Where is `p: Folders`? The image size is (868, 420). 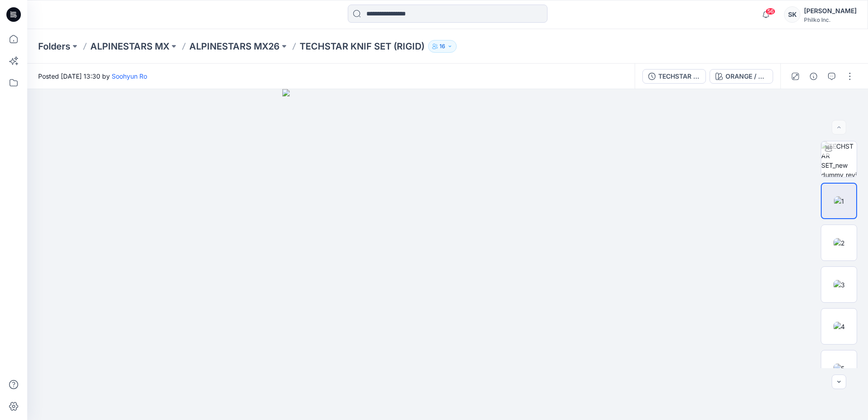 p: Folders is located at coordinates (54, 47).